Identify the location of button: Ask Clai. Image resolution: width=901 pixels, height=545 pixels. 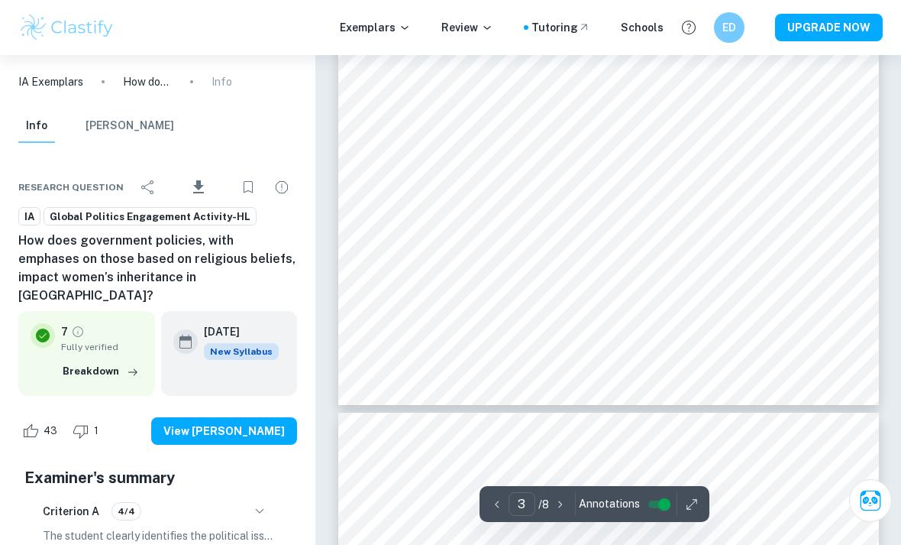
(871, 500).